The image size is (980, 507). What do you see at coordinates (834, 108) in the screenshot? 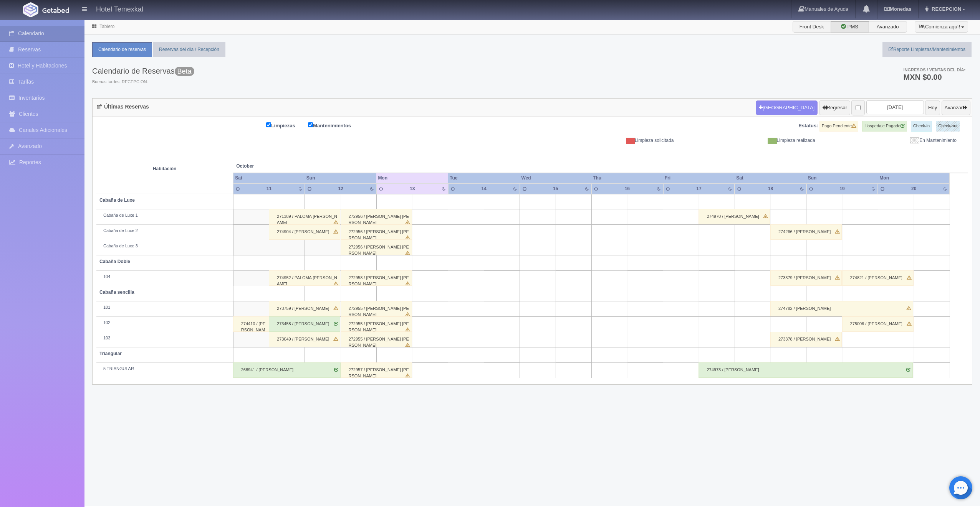
I see `button: Regresar` at bounding box center [834, 108].